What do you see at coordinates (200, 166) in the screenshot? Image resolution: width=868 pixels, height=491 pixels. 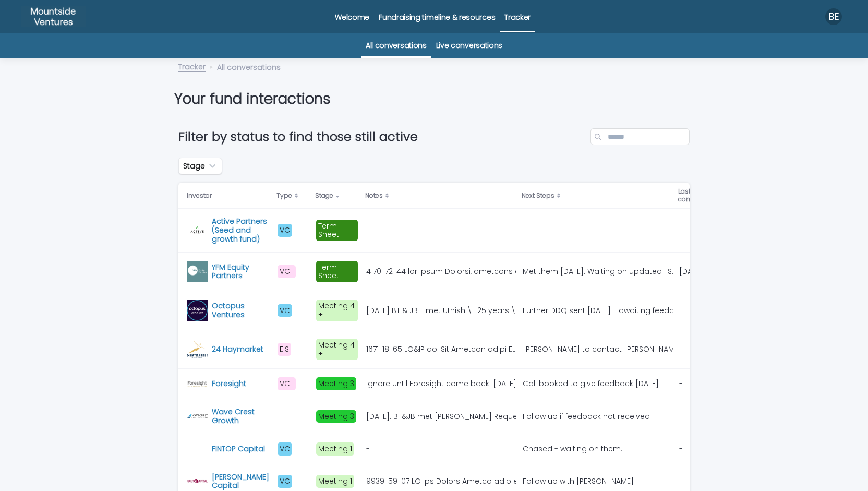 I see `button: Stage` at bounding box center [200, 166].